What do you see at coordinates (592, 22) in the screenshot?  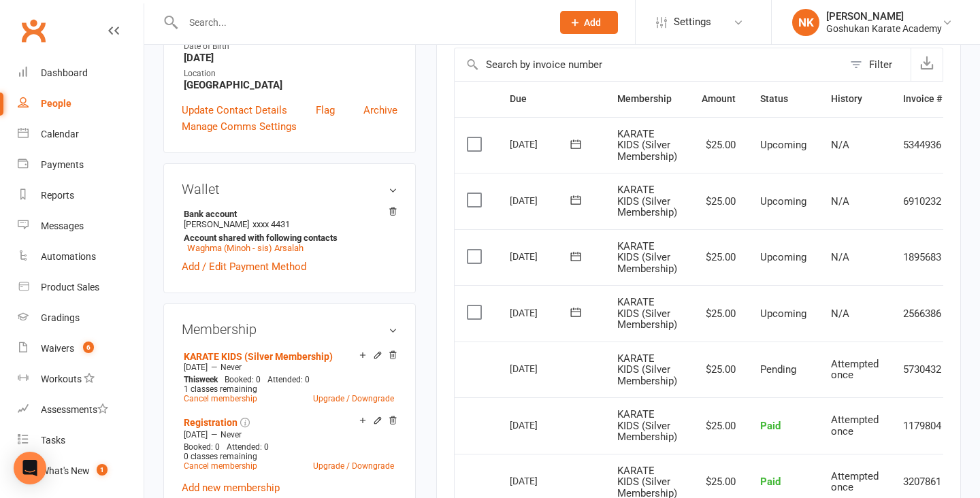 I see `span: Add` at bounding box center [592, 22].